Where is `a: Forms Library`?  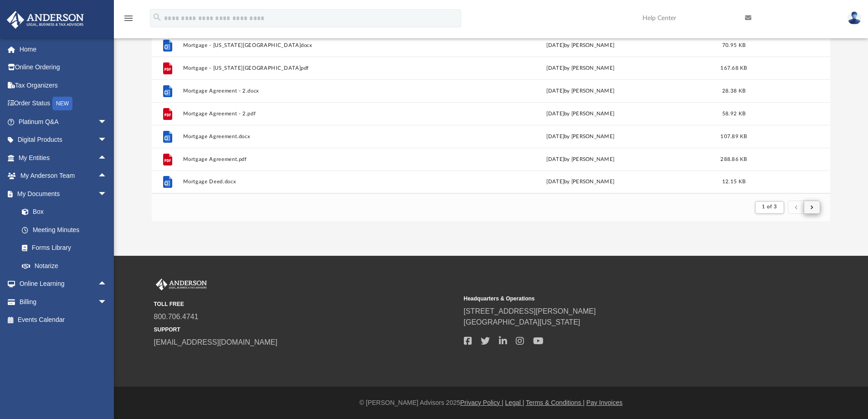
a: Forms Library is located at coordinates (62, 248).